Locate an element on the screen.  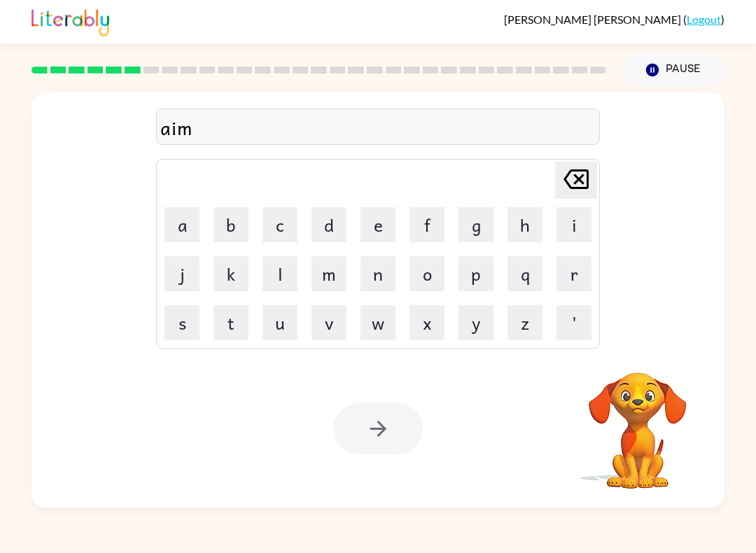
button: o is located at coordinates (427, 274).